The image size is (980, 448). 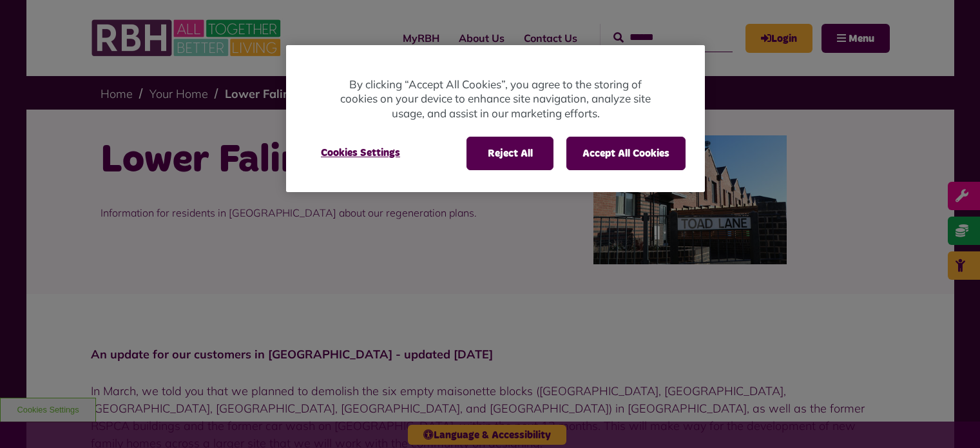 What do you see at coordinates (496, 99) in the screenshot?
I see `p: By clicking “Accept All Cookies”, you agree to the storing of cookies on your device to enhance s...` at bounding box center [496, 99].